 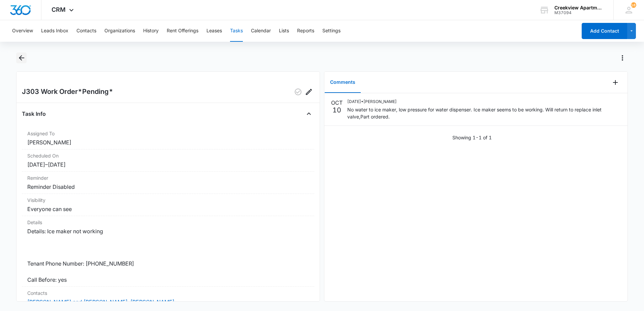 What do you see at coordinates (604, 31) in the screenshot?
I see `button: Add Contact` at bounding box center [604, 31].